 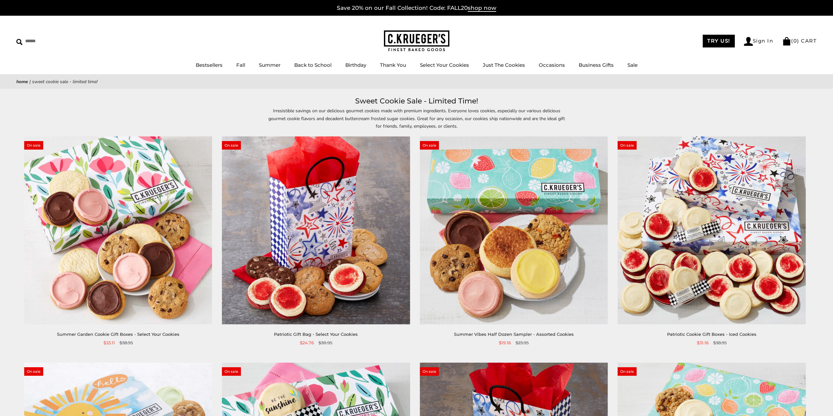 What do you see at coordinates (703, 343) in the screenshot?
I see `span: $31.16` at bounding box center [703, 343].